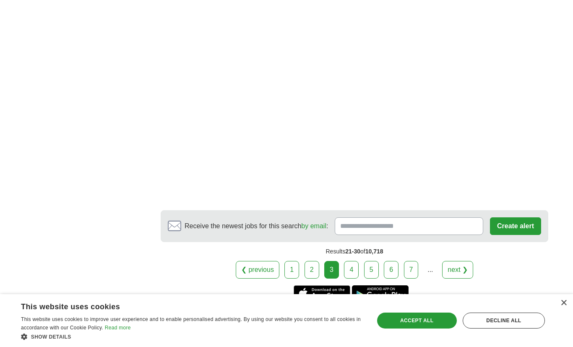  I want to click on span: 10,718, so click(374, 251).